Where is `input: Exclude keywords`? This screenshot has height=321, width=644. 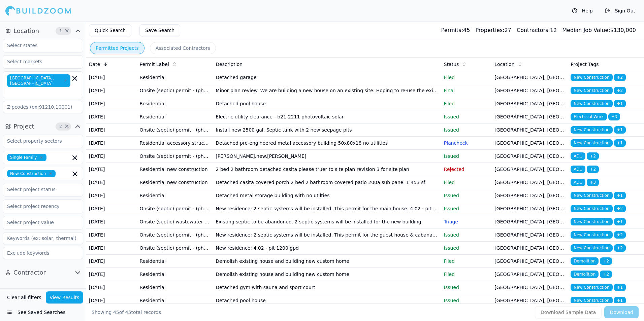 input: Exclude keywords is located at coordinates (43, 253).